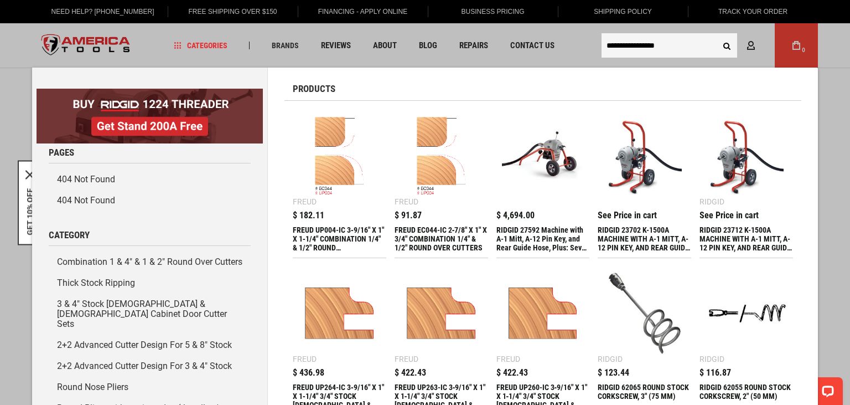 The height and width of the screenshot is (405, 850). What do you see at coordinates (30, 174) in the screenshot?
I see `button: Close` at bounding box center [30, 174].